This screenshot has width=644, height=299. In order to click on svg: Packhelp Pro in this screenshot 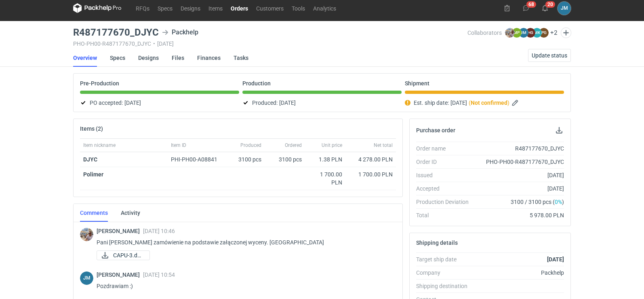, I will do `click(97, 8)`.